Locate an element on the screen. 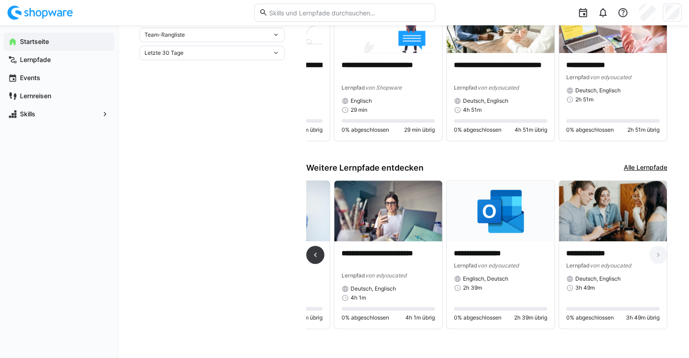  span: Englisch, Deutsch is located at coordinates (485, 279).